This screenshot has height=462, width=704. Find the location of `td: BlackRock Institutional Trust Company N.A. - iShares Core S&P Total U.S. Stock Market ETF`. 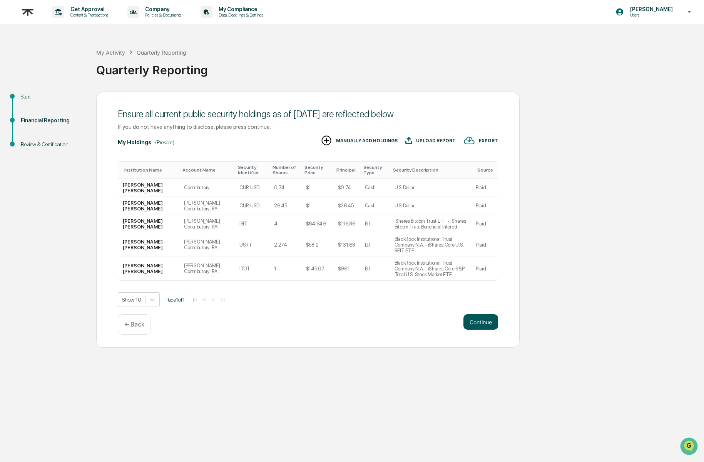

td: BlackRock Institutional Trust Company N.A. - iShares Core S&P Total U.S. Stock Market ETF is located at coordinates (430, 269).